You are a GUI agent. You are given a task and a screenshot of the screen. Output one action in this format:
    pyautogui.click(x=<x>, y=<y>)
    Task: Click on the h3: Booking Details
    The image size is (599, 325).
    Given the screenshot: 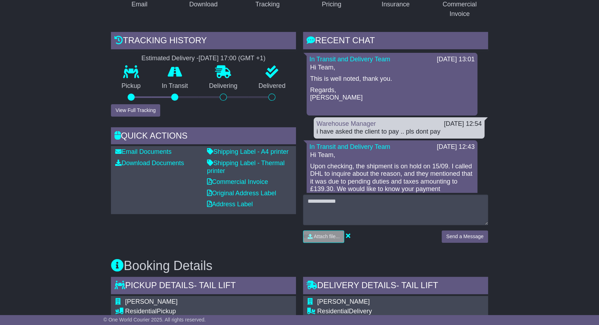 What is the action you would take?
    pyautogui.click(x=299, y=266)
    